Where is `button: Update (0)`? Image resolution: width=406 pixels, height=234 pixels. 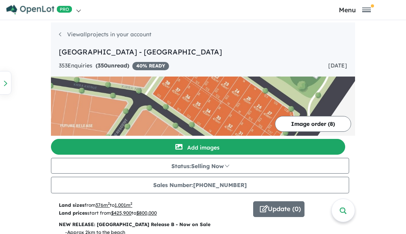 button: Update (0) is located at coordinates (279, 209).